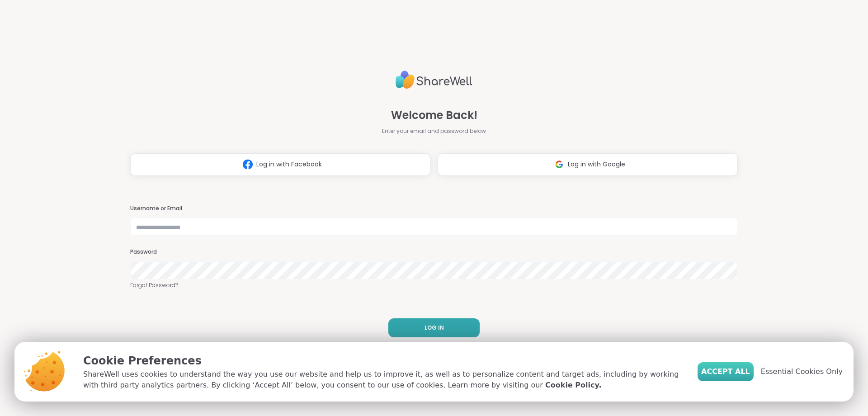 This screenshot has width=868, height=416. Describe the element at coordinates (434, 79) in the screenshot. I see `img: ShareWell Logo` at that location.